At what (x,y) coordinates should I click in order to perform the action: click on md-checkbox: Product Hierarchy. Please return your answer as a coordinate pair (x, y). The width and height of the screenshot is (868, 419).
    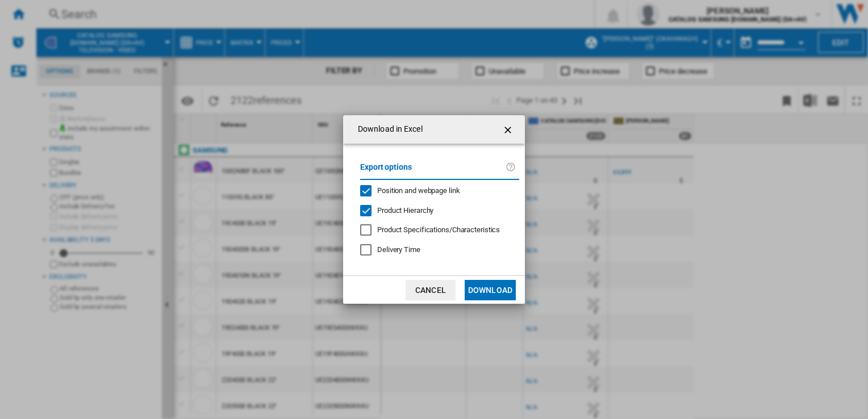
    Looking at the image, I should click on (435, 210).